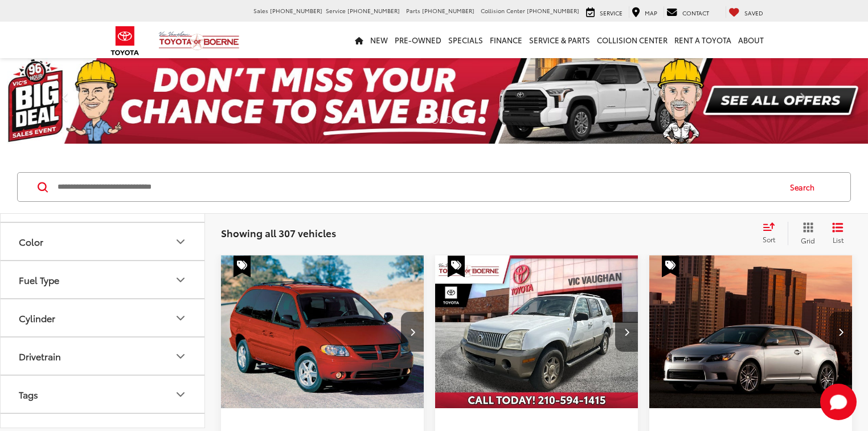 This screenshot has height=431, width=868. What do you see at coordinates (838, 240) in the screenshot?
I see `span: List` at bounding box center [838, 240].